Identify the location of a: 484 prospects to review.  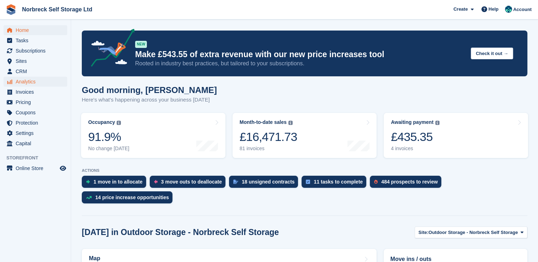
(407, 184).